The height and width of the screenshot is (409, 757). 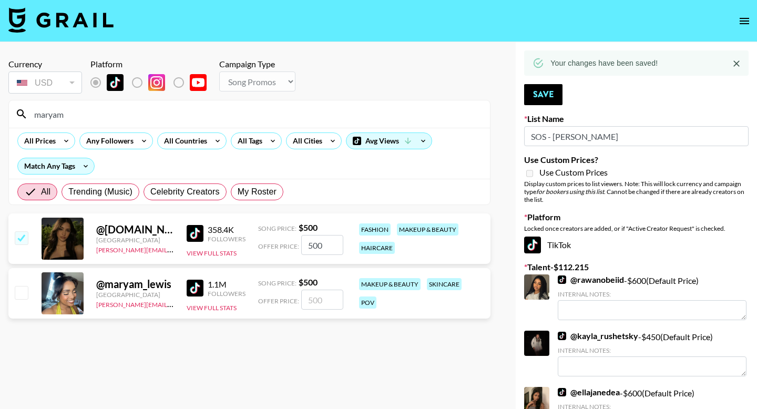 What do you see at coordinates (604, 63) in the screenshot?
I see `div: Your changes have been saved!` at bounding box center [604, 63].